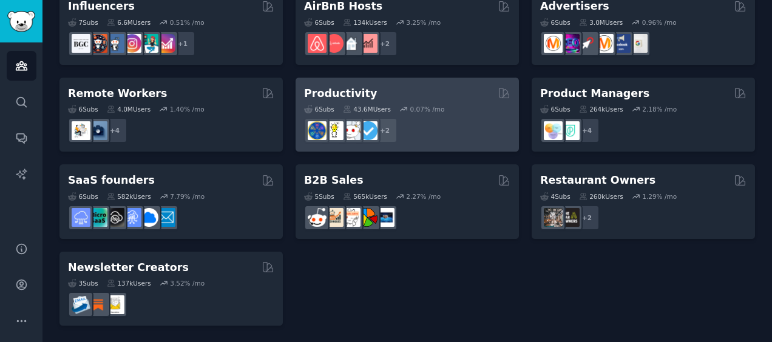  I want to click on div: 3.52 % /mo, so click(187, 284).